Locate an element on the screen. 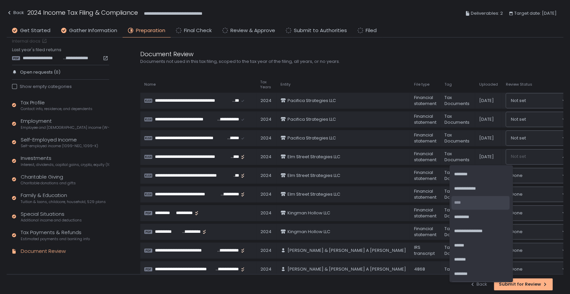  span: Entity is located at coordinates (286, 84).